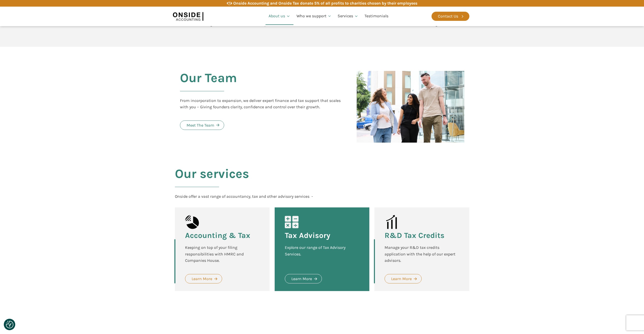 This screenshot has height=334, width=644. Describe the element at coordinates (263, 103) in the screenshot. I see `div: From incorporation to expansion, we deliver expert finance and tax support that scales with you –...` at that location.